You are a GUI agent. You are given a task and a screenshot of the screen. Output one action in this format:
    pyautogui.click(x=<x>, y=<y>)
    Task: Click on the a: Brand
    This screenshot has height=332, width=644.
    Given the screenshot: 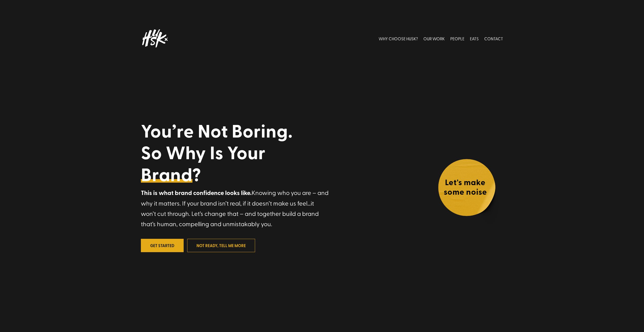 What is the action you would take?
    pyautogui.click(x=167, y=174)
    